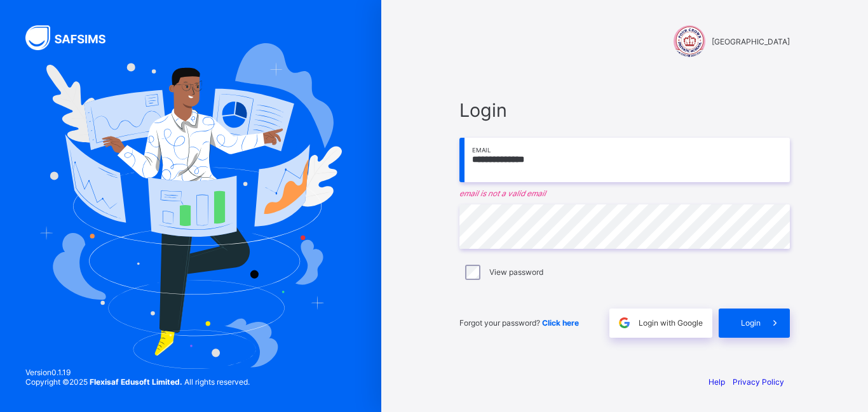  Describe the element at coordinates (73, 37) in the screenshot. I see `img: SAFSIMS Logo` at that location.